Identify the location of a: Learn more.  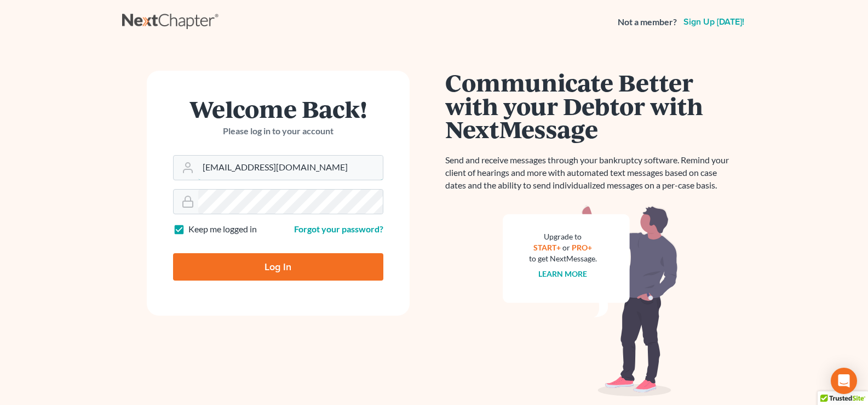
(562, 273).